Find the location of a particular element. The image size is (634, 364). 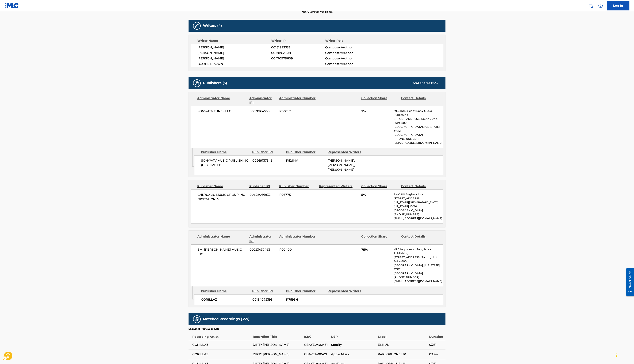

span: 00154072395 is located at coordinates (268, 300).